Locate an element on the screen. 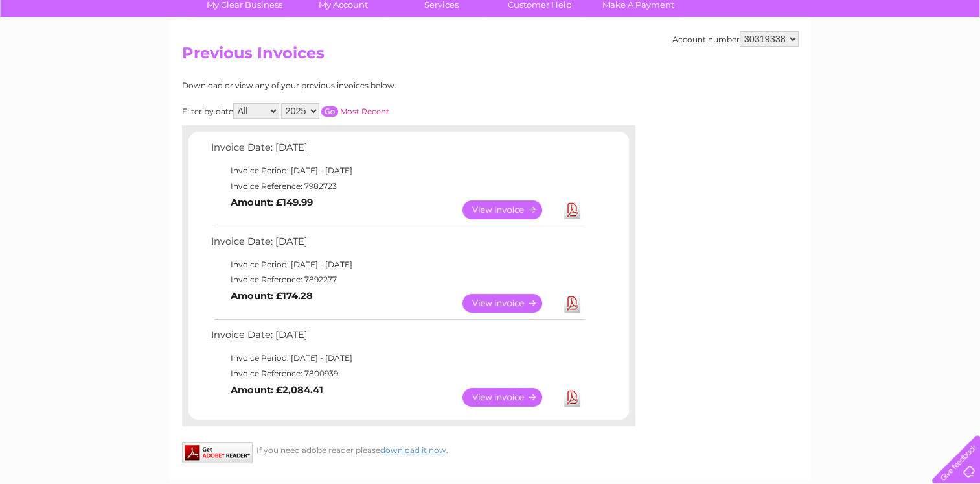  td: Invoice Reference: 7800939 is located at coordinates (397, 373).